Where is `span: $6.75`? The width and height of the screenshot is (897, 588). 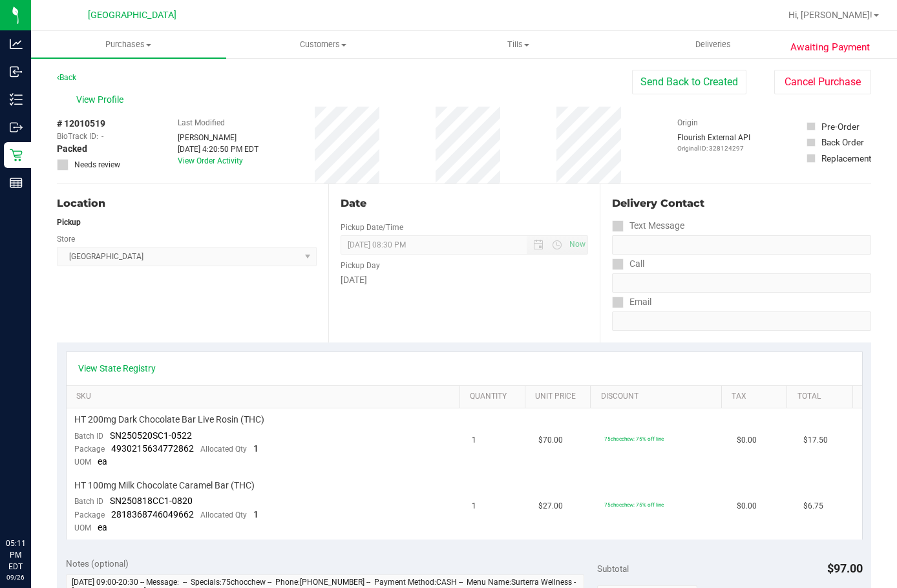
span: $6.75 is located at coordinates (812, 506).